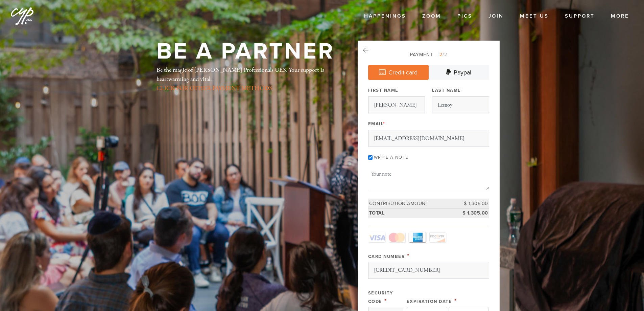  I want to click on a: Zoom, so click(432, 16).